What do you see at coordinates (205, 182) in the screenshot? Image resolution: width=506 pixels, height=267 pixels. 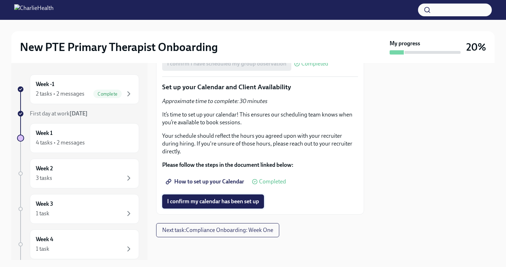 I see `span: How to set up your Calendar` at bounding box center [205, 182].